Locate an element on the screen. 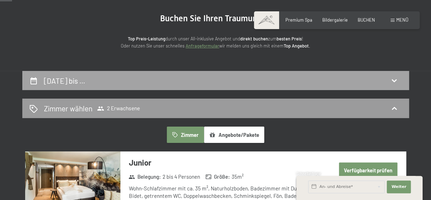 The height and width of the screenshot is (200, 431). button: Verfügbarkeit prüfen is located at coordinates (368, 170).